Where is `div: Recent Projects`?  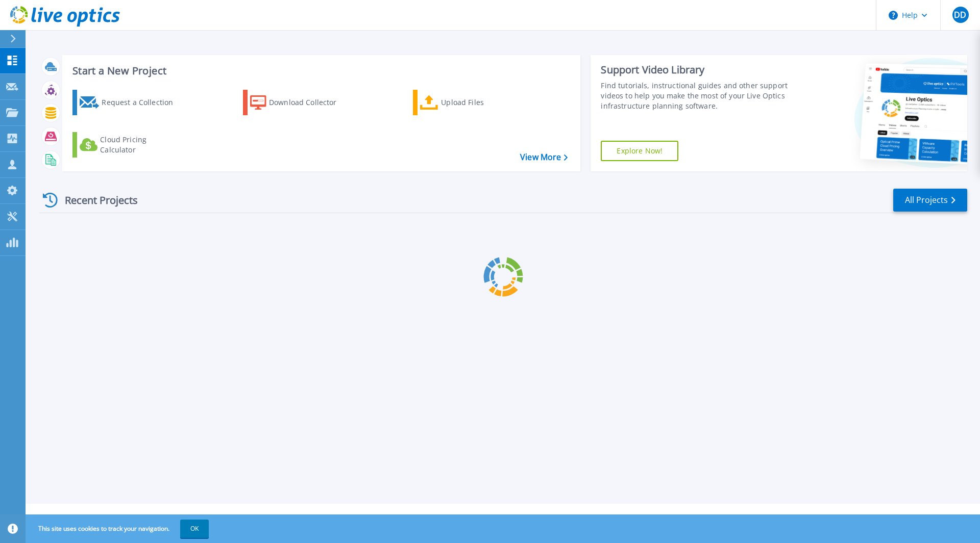 div: Recent Projects is located at coordinates (95, 200).